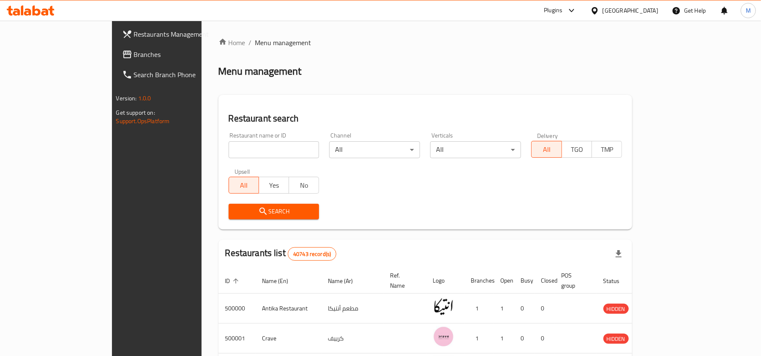 The image size is (761, 356). Describe the element at coordinates (748, 11) in the screenshot. I see `span: M` at that location.